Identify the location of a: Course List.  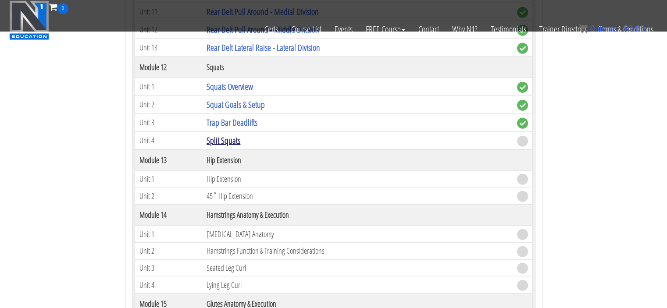
(306, 29).